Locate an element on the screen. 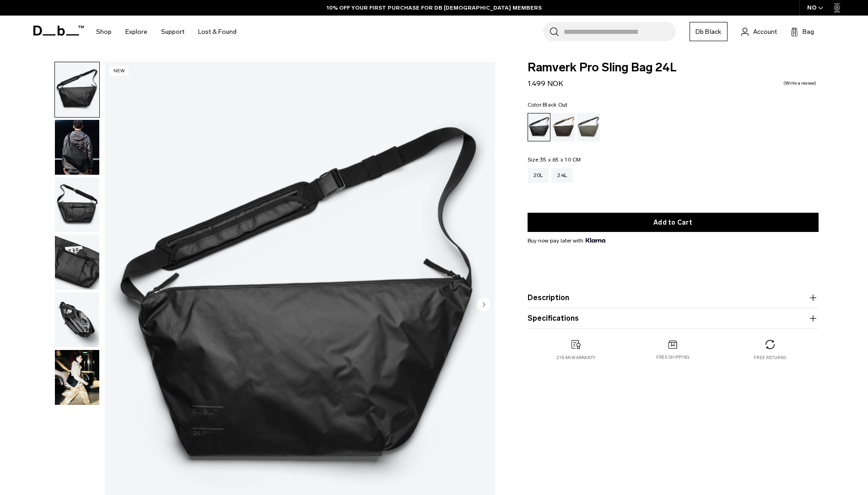  span: Black Out is located at coordinates (555, 105).